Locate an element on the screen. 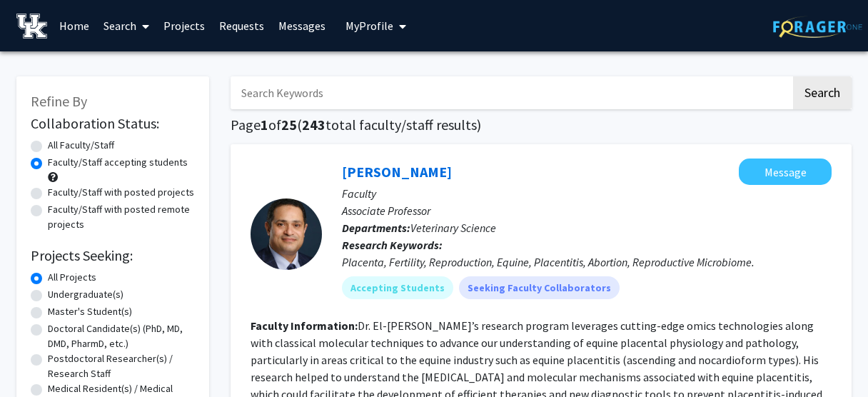  a: Messages is located at coordinates (302, 25).